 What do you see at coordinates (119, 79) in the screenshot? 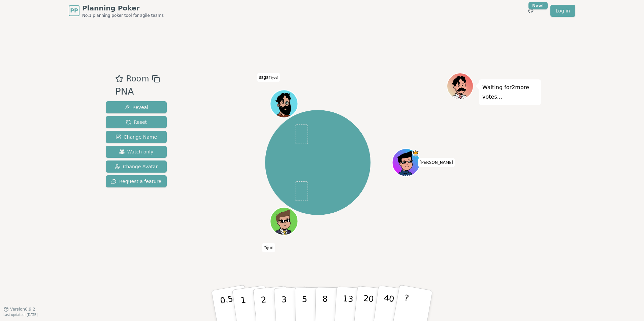
I see `button: Add as favourite` at bounding box center [119, 79].